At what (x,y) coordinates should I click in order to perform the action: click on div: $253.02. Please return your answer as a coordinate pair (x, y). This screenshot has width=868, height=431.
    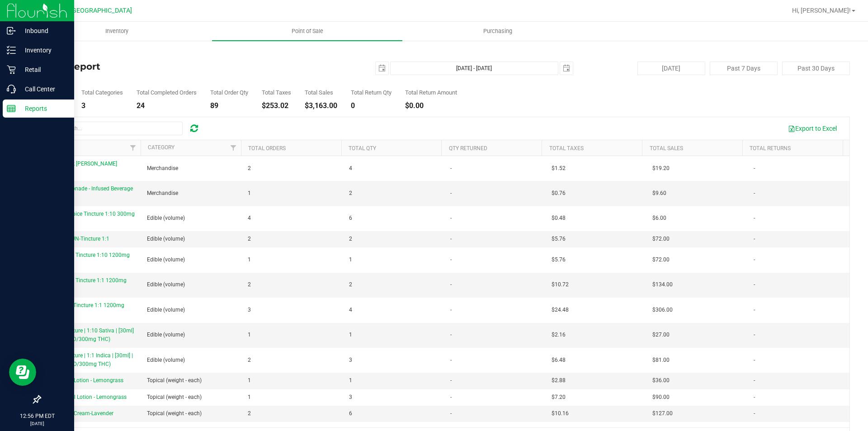
    Looking at the image, I should click on (276, 106).